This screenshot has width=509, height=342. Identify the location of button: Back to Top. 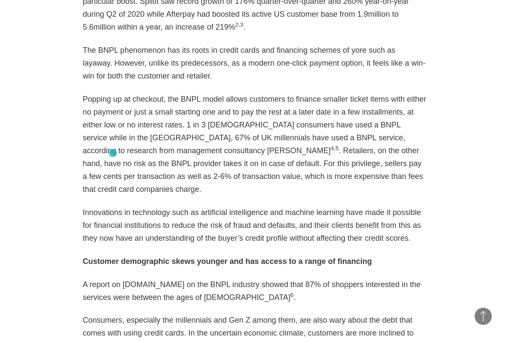
(483, 316).